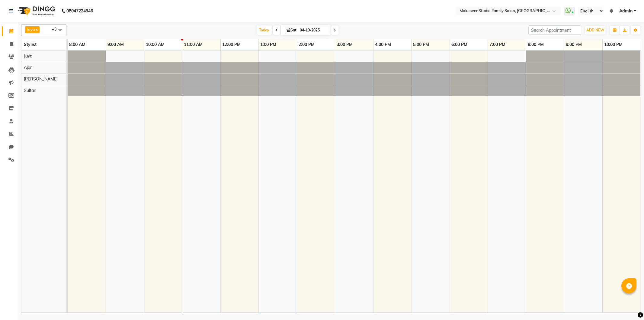  I want to click on button: ADD NEW, so click(595, 30).